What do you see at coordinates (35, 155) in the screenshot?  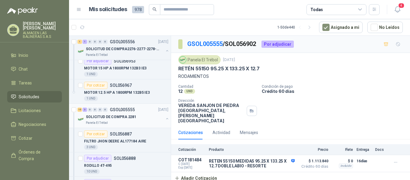 I see `a: Órdenes de Compra` at bounding box center [35, 155].